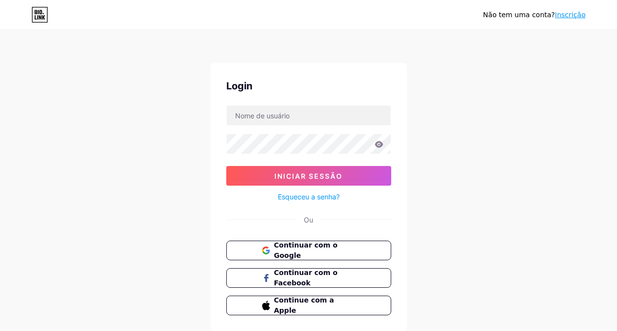 The height and width of the screenshot is (331, 617). I want to click on span: Continuar com o Facebook, so click(314, 278).